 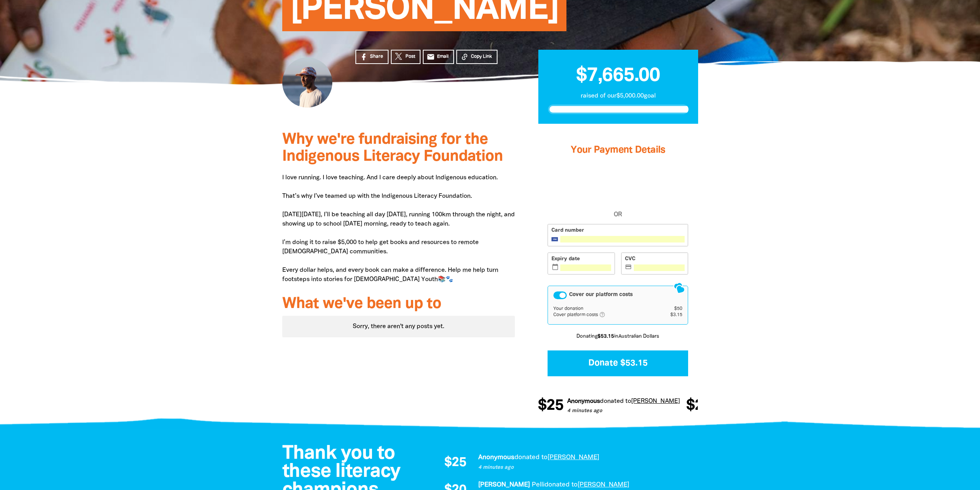 I want to click on td: Your donation, so click(x=606, y=309).